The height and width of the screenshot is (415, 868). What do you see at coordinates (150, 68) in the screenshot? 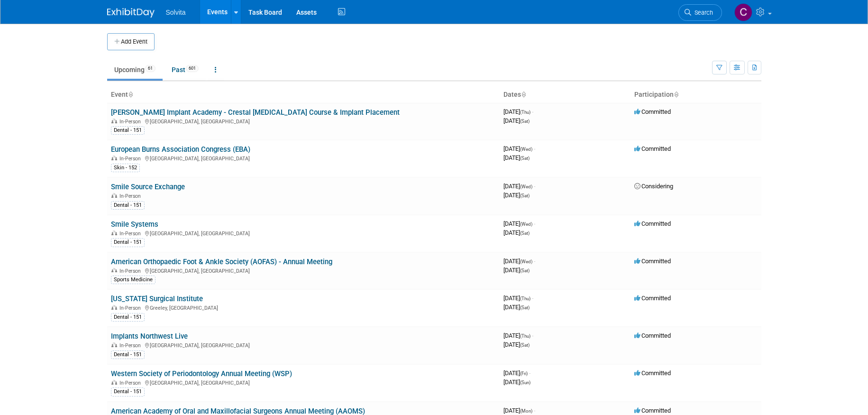
I see `span: 61` at bounding box center [150, 68].